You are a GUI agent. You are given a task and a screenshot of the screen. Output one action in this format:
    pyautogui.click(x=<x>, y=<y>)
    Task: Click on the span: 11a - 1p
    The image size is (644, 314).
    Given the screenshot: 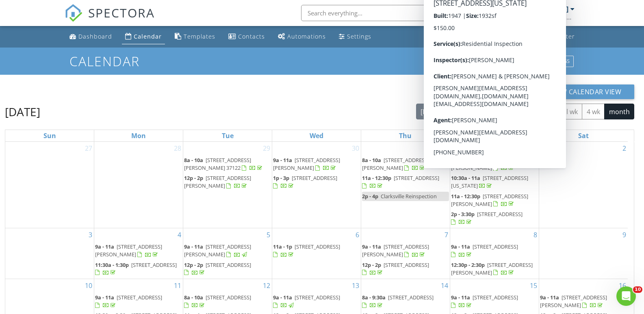 What is the action you would take?
    pyautogui.click(x=282, y=246)
    